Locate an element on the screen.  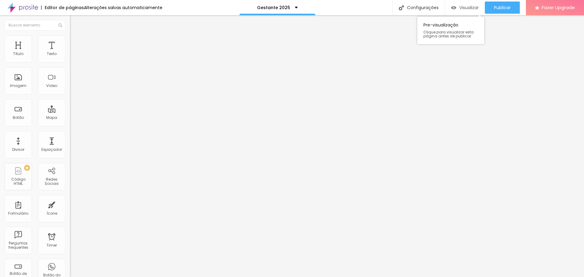
span: Clique para visualizar esta página antes de publicar. is located at coordinates (451, 34).